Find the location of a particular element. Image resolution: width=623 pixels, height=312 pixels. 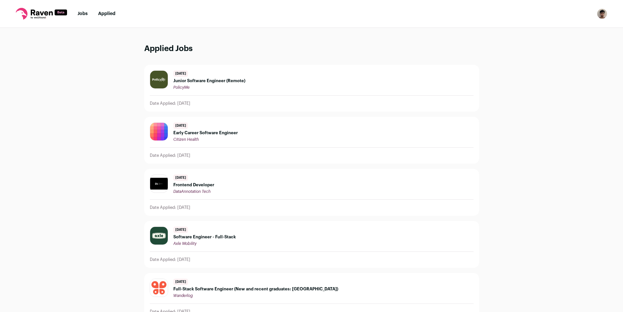

span: Axle Mobility is located at coordinates (185, 243).